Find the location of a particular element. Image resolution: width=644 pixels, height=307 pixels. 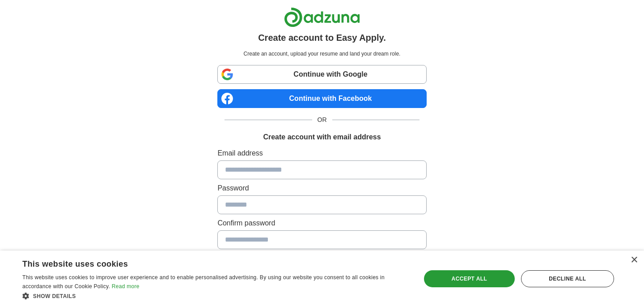

a: Read more, opens a new window is located at coordinates (126, 286).